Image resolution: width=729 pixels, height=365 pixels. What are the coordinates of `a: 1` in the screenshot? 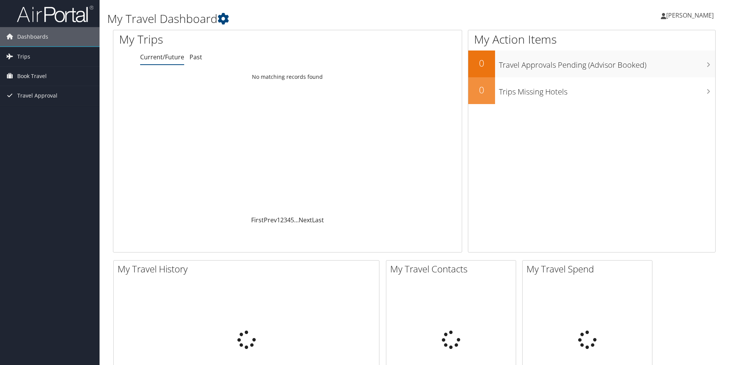 It's located at (279, 220).